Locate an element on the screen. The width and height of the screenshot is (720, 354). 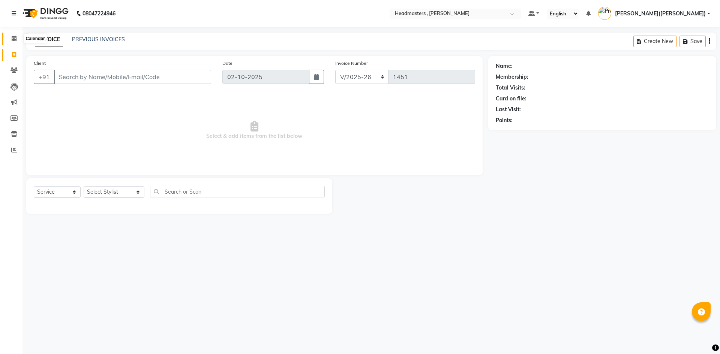
label: Client is located at coordinates (40, 63).